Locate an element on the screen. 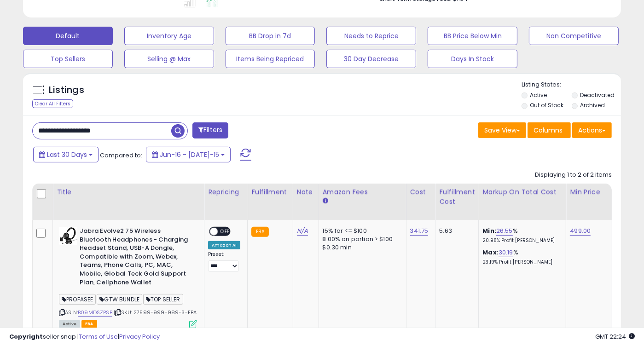  a: 30.19 is located at coordinates (506, 253).